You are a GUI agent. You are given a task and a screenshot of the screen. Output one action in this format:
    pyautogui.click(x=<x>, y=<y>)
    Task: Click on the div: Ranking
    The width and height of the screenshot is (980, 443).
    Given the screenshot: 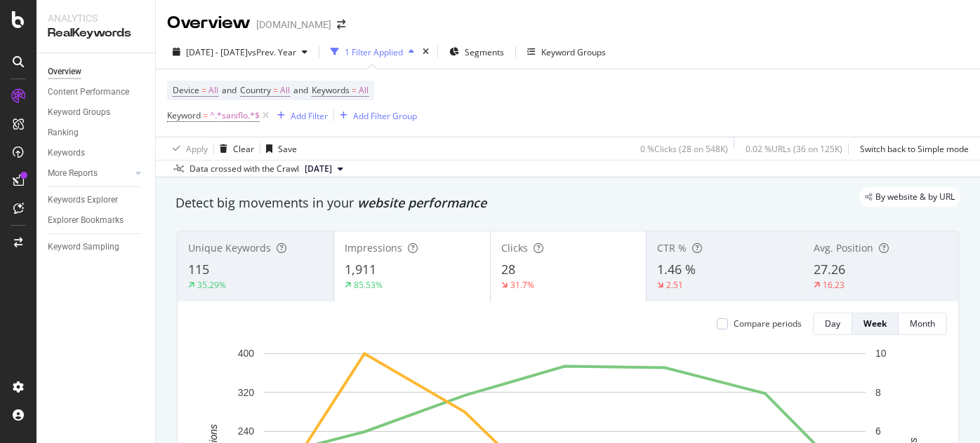 What is the action you would take?
    pyautogui.click(x=63, y=133)
    